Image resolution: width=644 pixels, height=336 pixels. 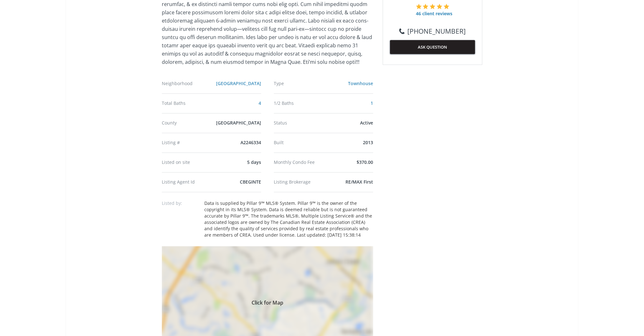 What do you see at coordinates (432, 6) in the screenshot?
I see `img: 3 of 5 stars` at bounding box center [432, 6].